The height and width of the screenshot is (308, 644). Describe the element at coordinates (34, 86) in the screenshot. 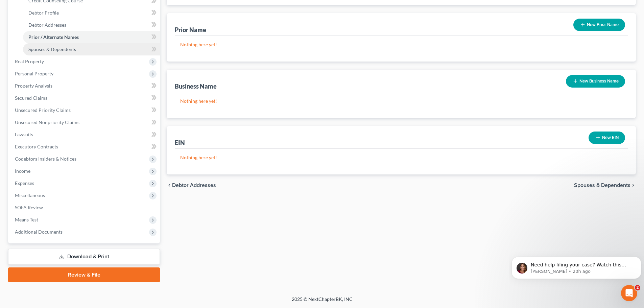

I see `span: Property Analysis` at that location.